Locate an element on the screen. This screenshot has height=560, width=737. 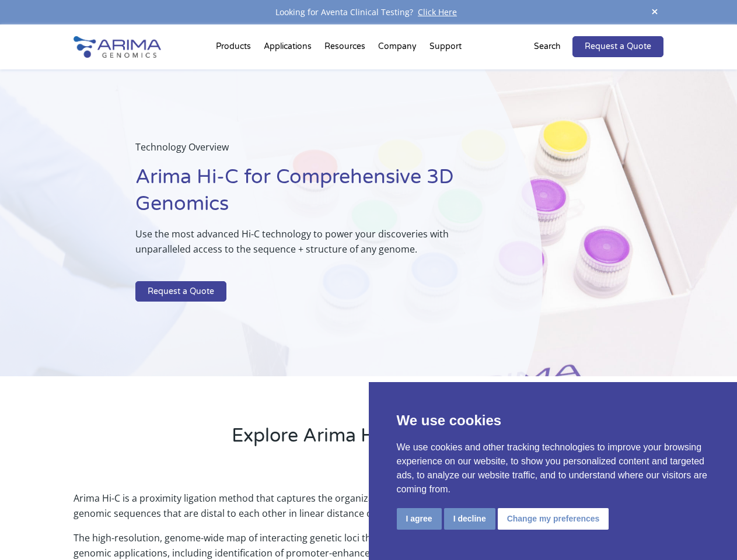
button: I agree is located at coordinates (419, 518).